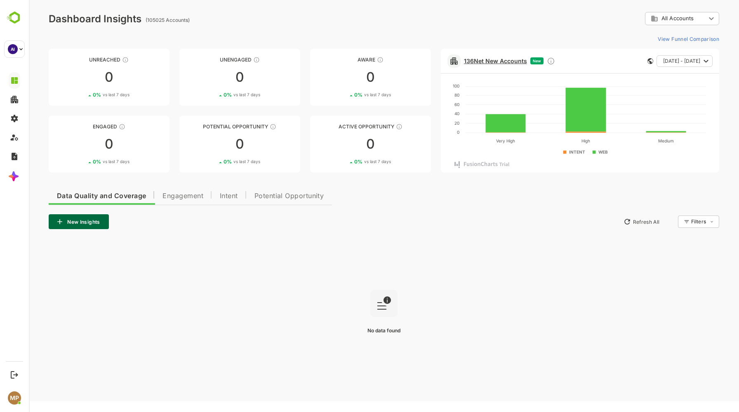 This screenshot has height=412, width=739. I want to click on button: Logout, so click(14, 374).